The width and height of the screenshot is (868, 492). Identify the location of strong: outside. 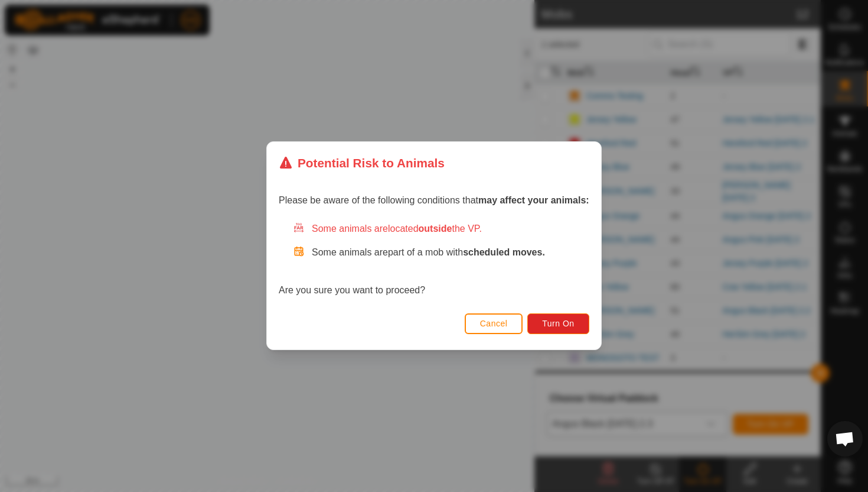
(435, 229).